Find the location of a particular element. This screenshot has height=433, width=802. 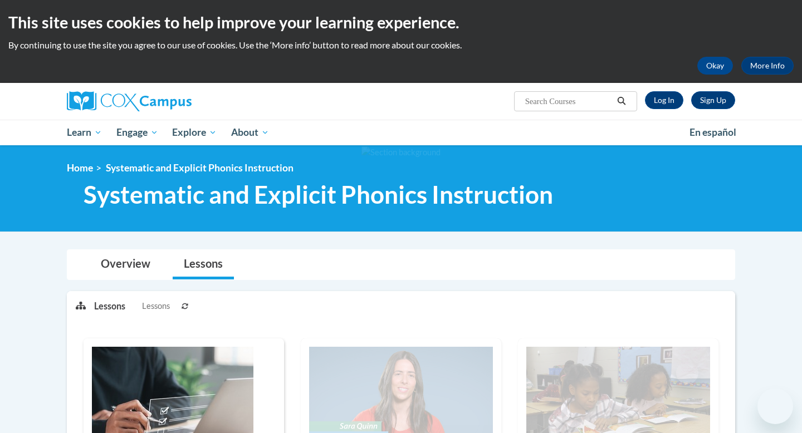

span: Explore is located at coordinates (194, 133).